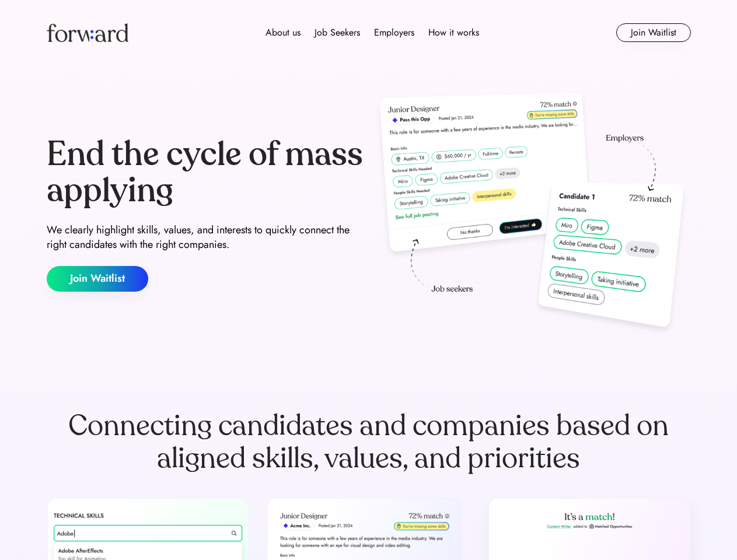 This screenshot has width=737, height=560. What do you see at coordinates (454, 33) in the screenshot?
I see `div: How it works` at bounding box center [454, 33].